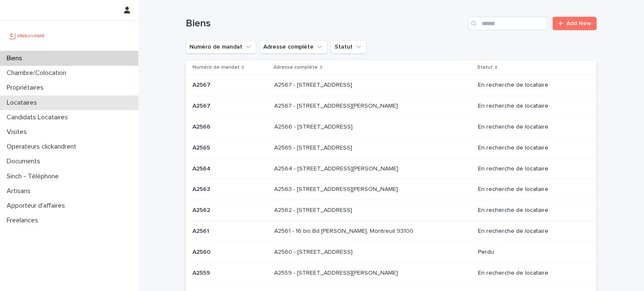 This screenshot has width=644, height=291. What do you see at coordinates (221, 47) in the screenshot?
I see `button: Numéro de mandat` at bounding box center [221, 47].